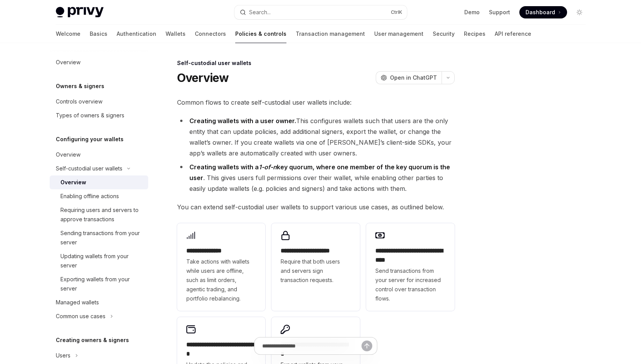  I want to click on a: Dashboard, so click(543, 12).